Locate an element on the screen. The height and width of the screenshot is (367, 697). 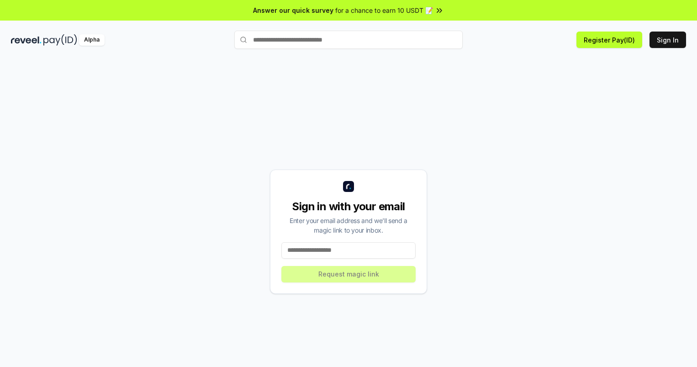
img: reveel_dark is located at coordinates (26, 40).